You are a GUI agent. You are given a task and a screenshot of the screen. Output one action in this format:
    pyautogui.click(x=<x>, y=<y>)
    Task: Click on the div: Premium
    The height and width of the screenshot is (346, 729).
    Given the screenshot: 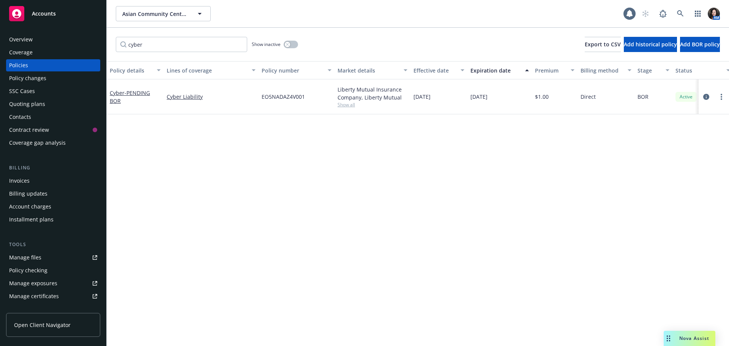 What is the action you would take?
    pyautogui.click(x=551, y=70)
    